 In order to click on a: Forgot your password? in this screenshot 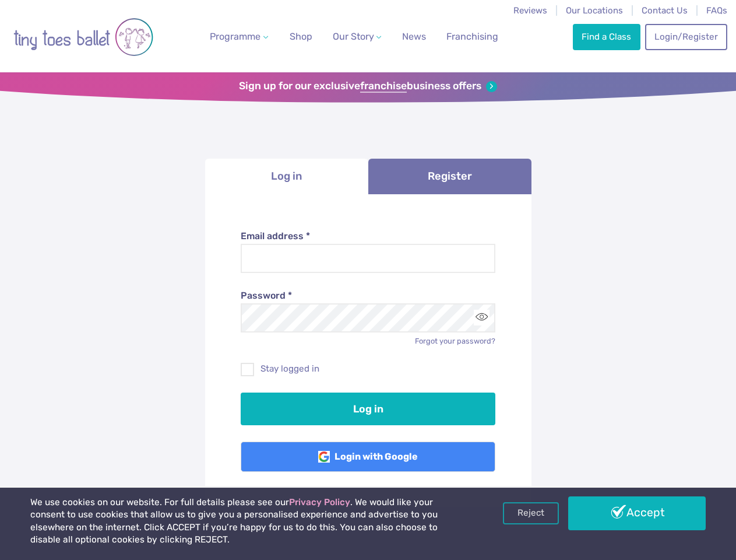, I will do `click(455, 341)`.